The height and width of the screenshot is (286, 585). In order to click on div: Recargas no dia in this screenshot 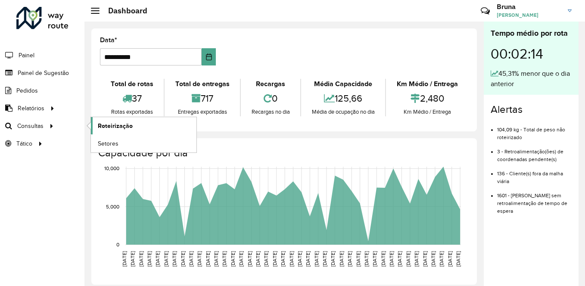, I will do `click(271, 112)`.